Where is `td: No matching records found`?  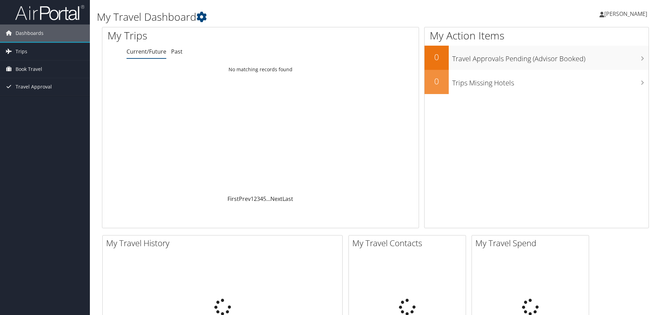 td: No matching records found is located at coordinates (260, 69).